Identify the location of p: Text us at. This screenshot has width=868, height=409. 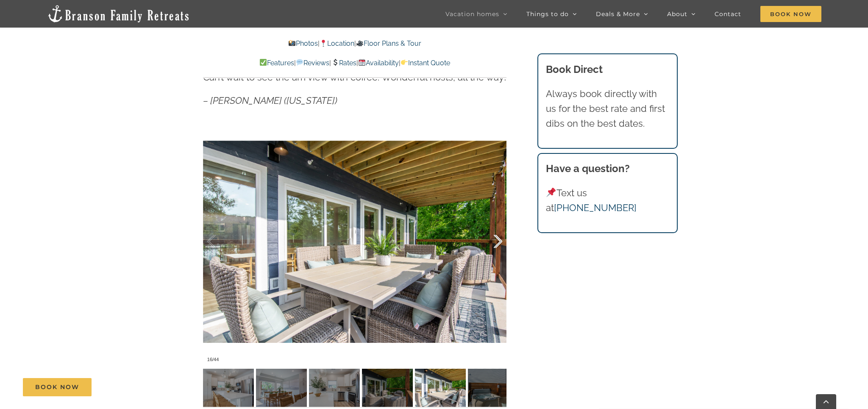
(608, 200).